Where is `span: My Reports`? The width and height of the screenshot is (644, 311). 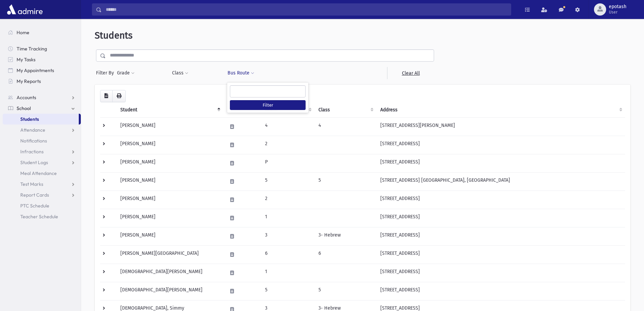
span: My Reports is located at coordinates (29, 81).